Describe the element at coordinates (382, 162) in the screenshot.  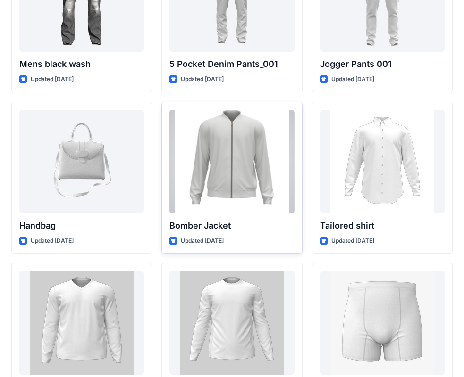
I see `a: Tailored shirt` at that location.